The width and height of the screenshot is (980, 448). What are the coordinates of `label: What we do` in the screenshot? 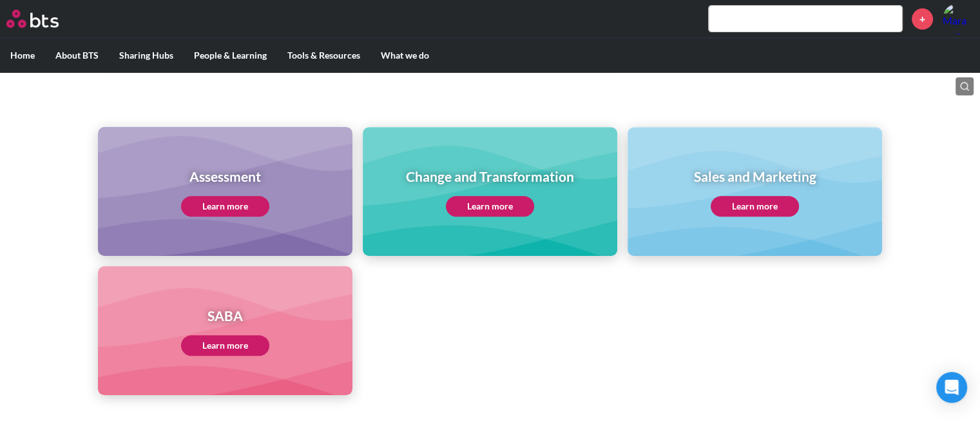 It's located at (405, 56).